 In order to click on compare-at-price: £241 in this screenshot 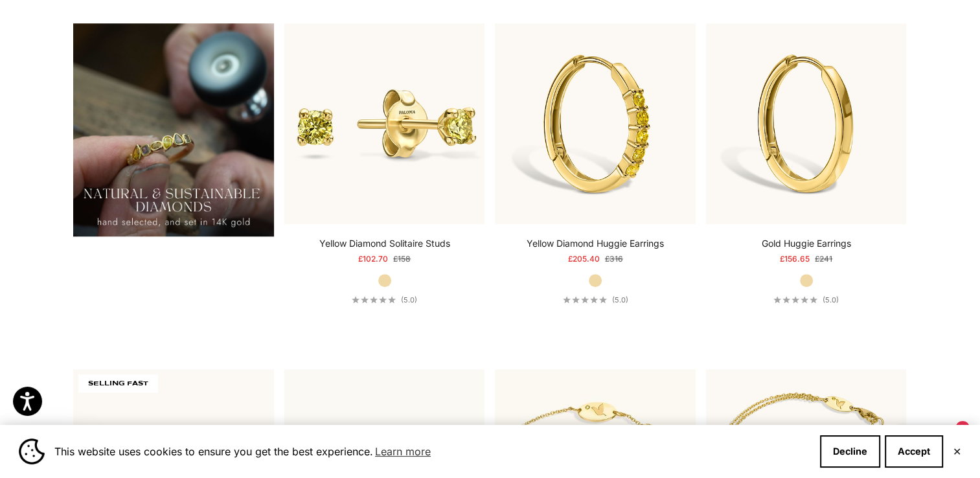, I will do `click(823, 259)`.